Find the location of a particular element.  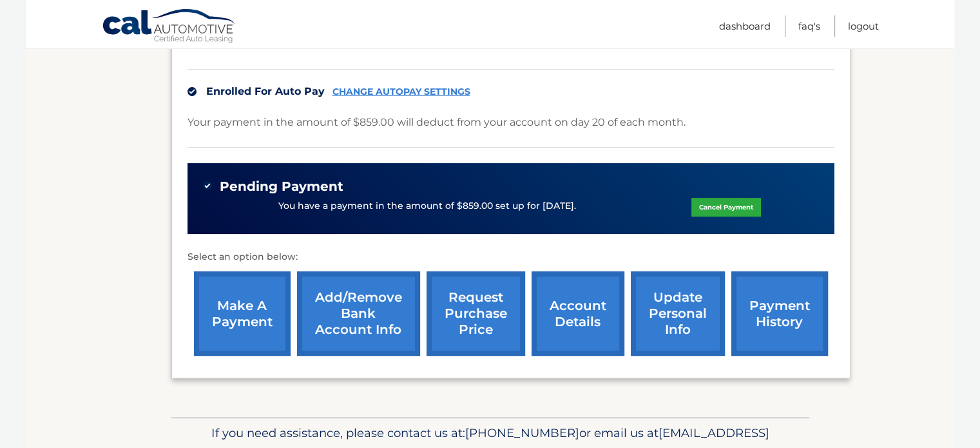

a: Dashboard is located at coordinates (745, 26).